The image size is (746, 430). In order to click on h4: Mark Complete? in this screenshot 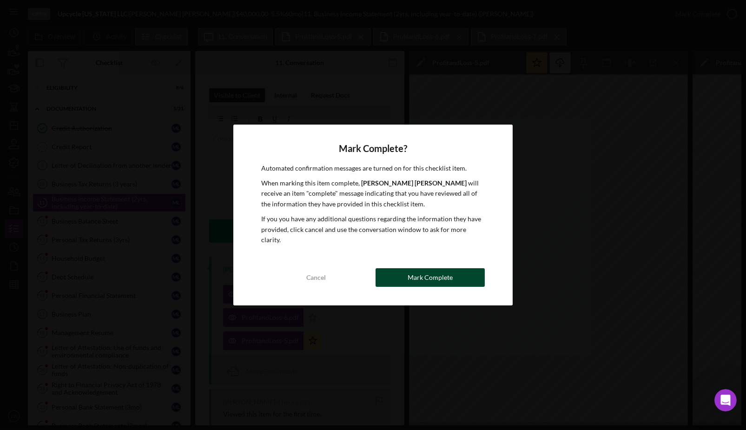, I will do `click(373, 148)`.